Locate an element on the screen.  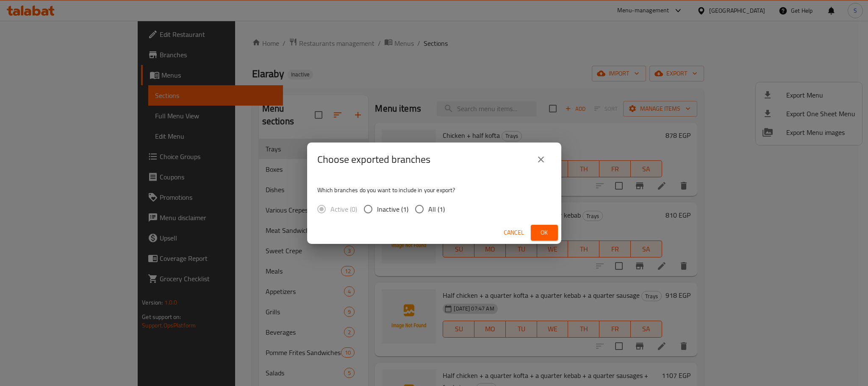
p: Which branches do you want to include in your export? is located at coordinates (434, 190).